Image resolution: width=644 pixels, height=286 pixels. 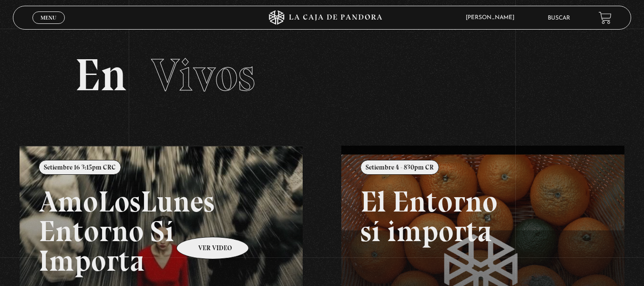 What do you see at coordinates (604, 17) in the screenshot?
I see `a: View your shopping cart` at bounding box center [604, 17].